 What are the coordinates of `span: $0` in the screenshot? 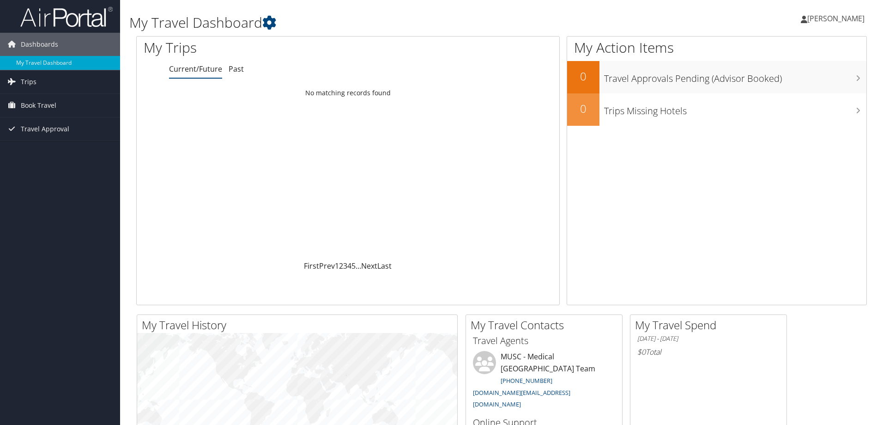 It's located at (642, 352).